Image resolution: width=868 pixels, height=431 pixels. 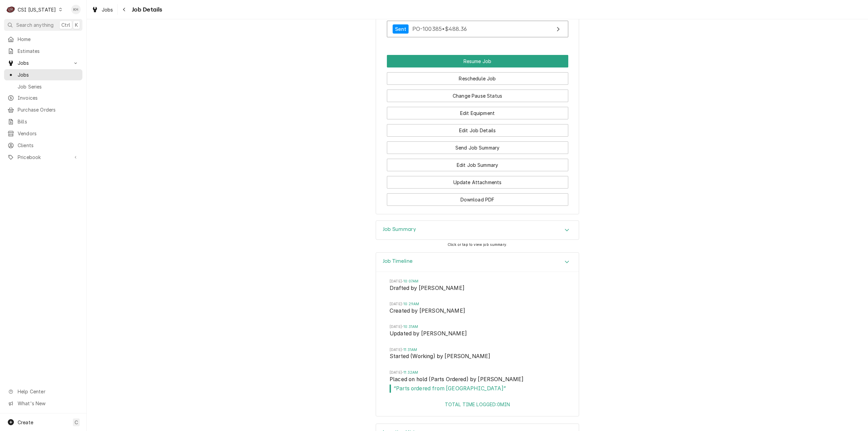 What do you see at coordinates (48, 110) in the screenshot?
I see `span: Purchase Orders` at bounding box center [48, 110].